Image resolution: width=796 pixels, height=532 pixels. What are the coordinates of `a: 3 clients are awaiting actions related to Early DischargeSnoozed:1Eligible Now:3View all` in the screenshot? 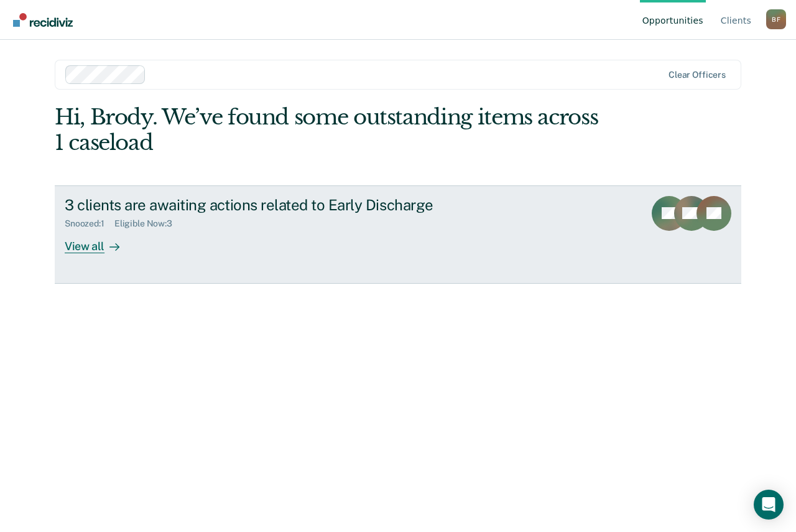 It's located at (398, 235).